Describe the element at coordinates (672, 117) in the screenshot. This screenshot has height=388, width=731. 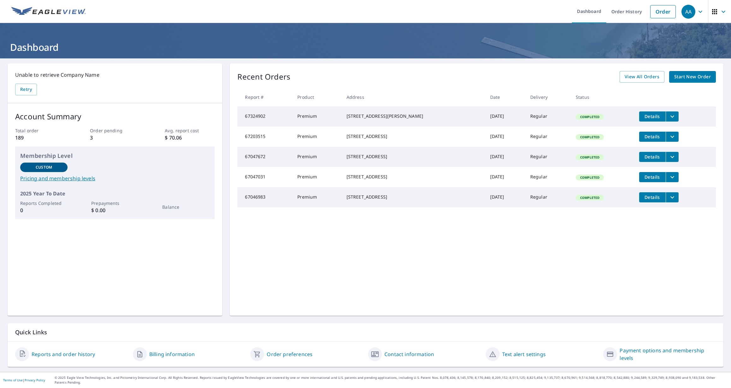
I see `button: filesDropdownBtn-67324902` at that location.